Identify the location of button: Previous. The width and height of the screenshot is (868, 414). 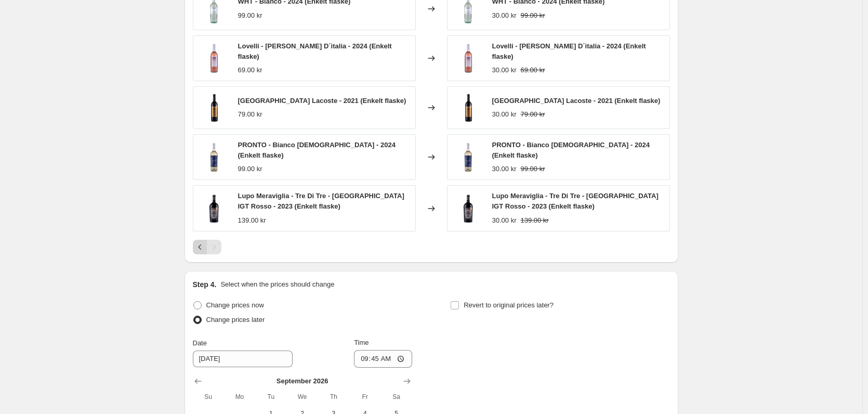
(200, 247).